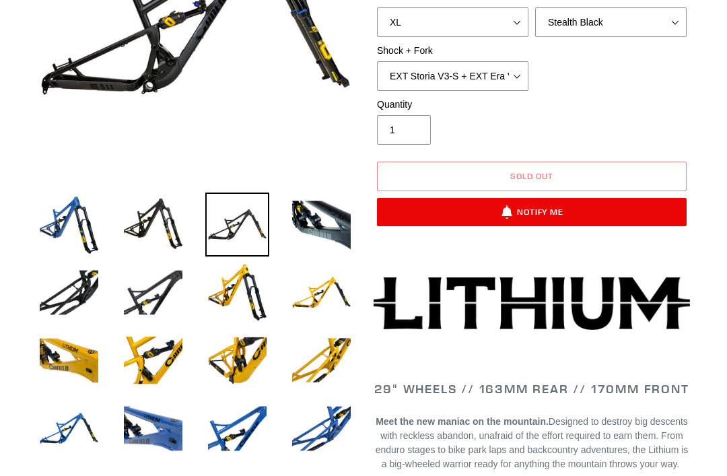  Describe the element at coordinates (532, 176) in the screenshot. I see `button: Sold out` at that location.